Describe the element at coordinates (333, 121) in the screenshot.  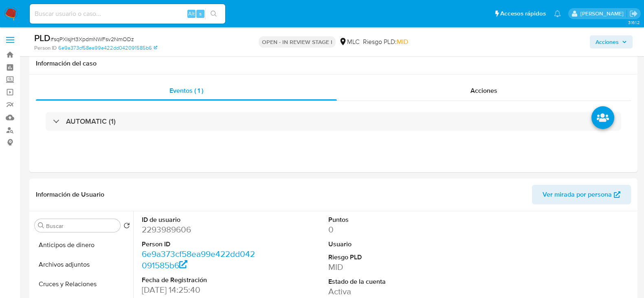
I see `div: AUTOMATIC (1)` at that location.